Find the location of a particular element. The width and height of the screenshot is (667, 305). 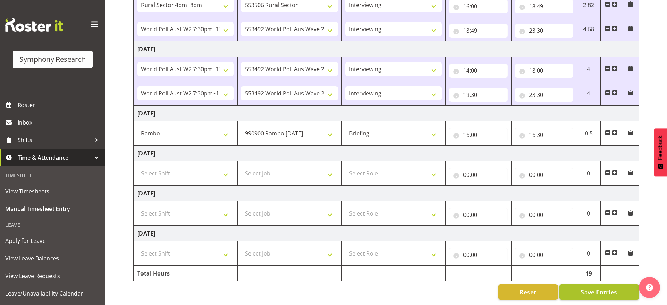

span: View Leave Requests is located at coordinates (53, 276).